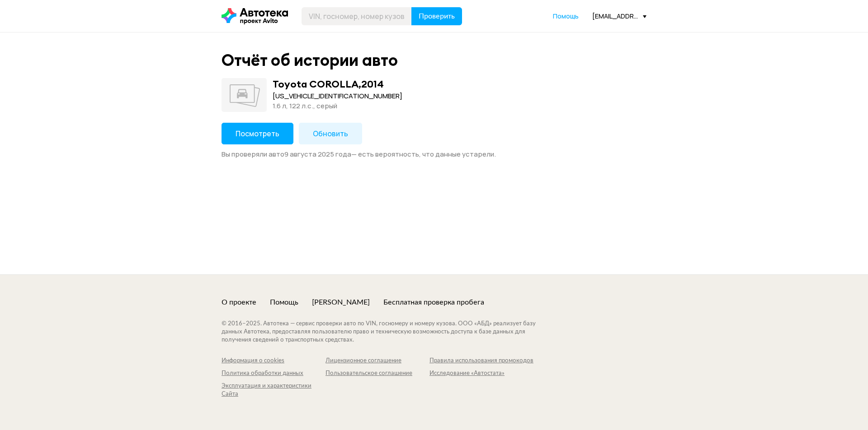 The width and height of the screenshot is (868, 430). I want to click on div: О проекте, so click(239, 303).